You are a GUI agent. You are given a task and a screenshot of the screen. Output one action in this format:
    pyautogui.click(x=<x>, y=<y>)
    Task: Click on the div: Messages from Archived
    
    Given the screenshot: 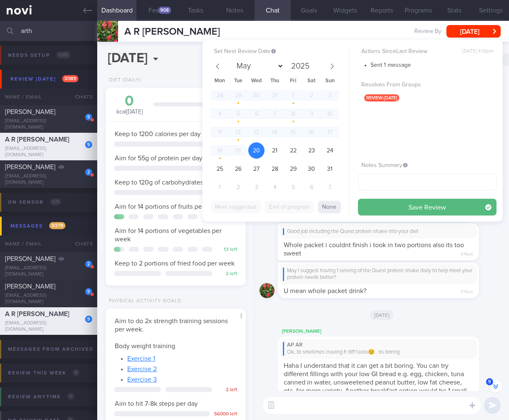 What is the action you would take?
    pyautogui.click(x=60, y=349)
    